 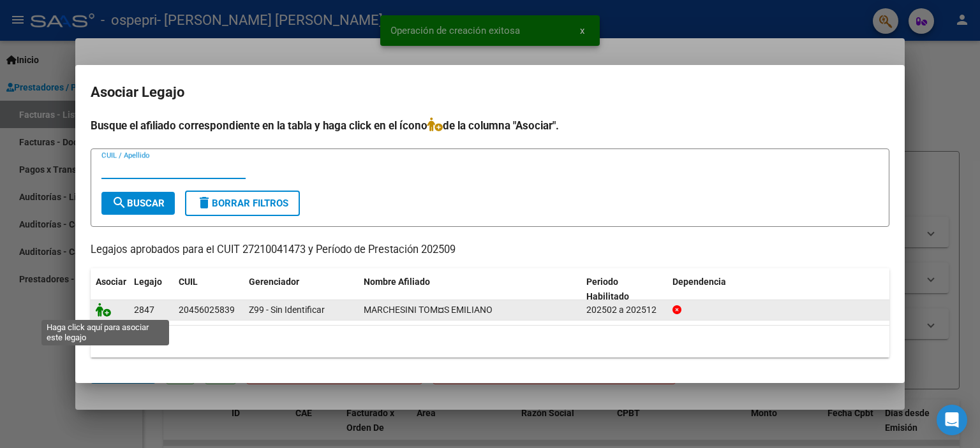 I want to click on div: 202502 a 202512, so click(x=624, y=310).